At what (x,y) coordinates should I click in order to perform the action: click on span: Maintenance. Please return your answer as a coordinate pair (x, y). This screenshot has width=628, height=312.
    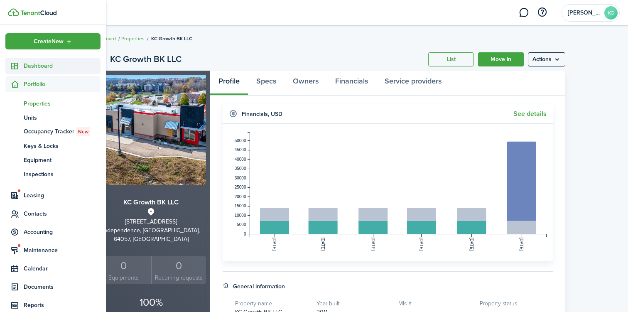
    Looking at the image, I should click on (62, 250).